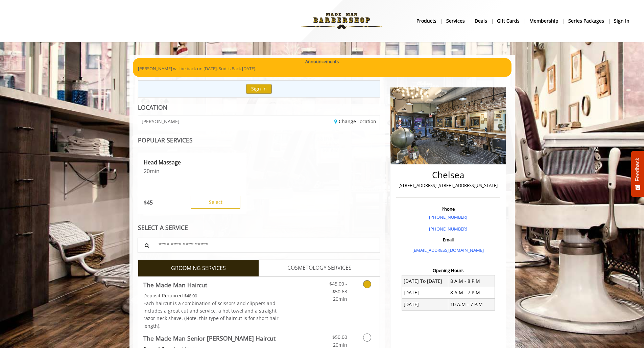  I want to click on p: 45, so click(148, 203).